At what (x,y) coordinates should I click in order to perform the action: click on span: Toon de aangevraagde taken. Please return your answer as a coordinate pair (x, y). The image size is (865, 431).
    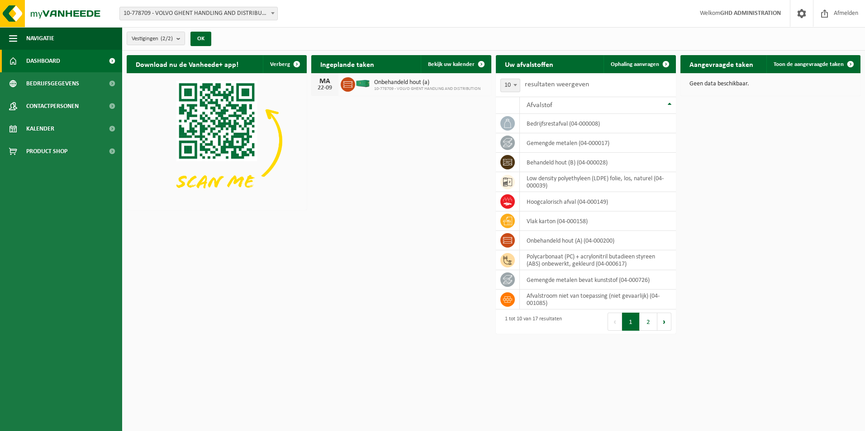
    Looking at the image, I should click on (808, 64).